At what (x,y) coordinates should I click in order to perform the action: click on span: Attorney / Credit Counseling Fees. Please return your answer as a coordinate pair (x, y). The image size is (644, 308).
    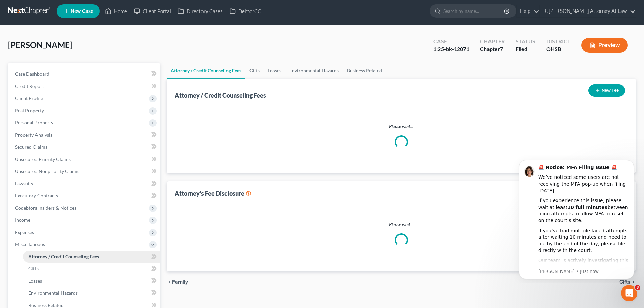
    Looking at the image, I should click on (64, 256).